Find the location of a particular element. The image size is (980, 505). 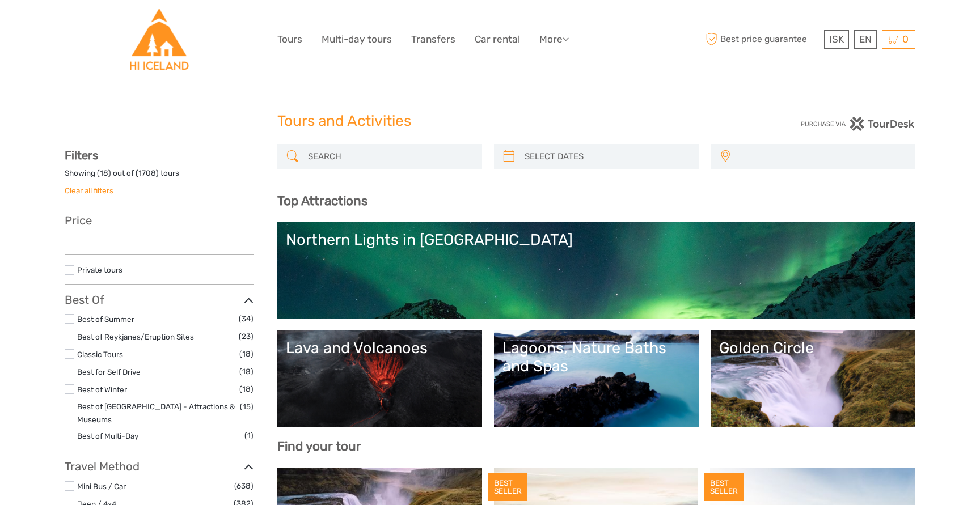

span: (23) is located at coordinates (246, 336).